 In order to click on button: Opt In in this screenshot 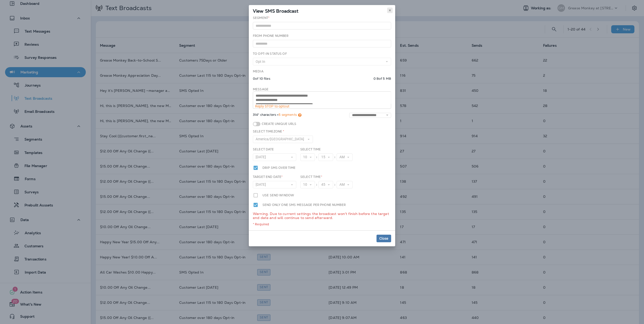, I will do `click(322, 62)`.